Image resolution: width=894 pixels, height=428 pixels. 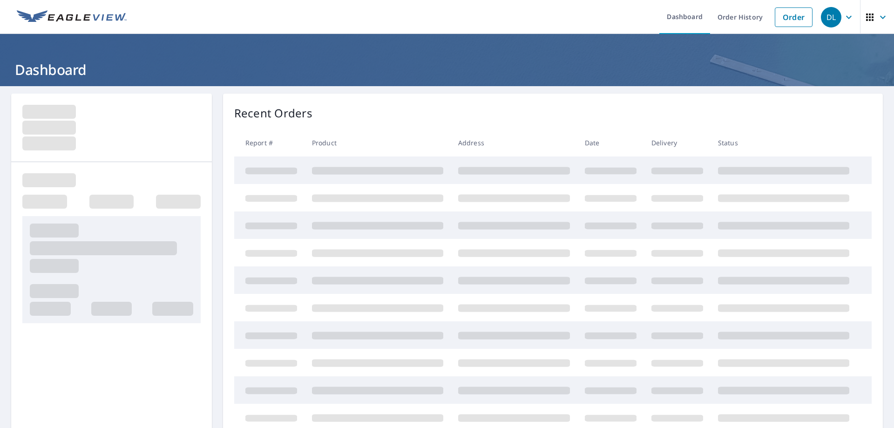 I want to click on h1: Dashboard, so click(x=447, y=69).